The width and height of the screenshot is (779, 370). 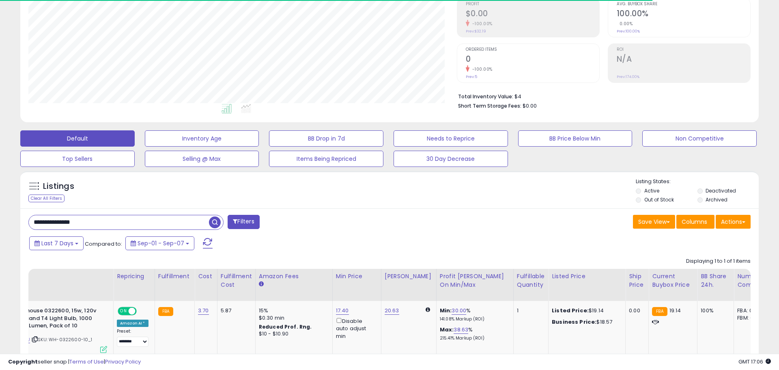 What do you see at coordinates (392, 310) in the screenshot?
I see `a: 20.63` at bounding box center [392, 310].